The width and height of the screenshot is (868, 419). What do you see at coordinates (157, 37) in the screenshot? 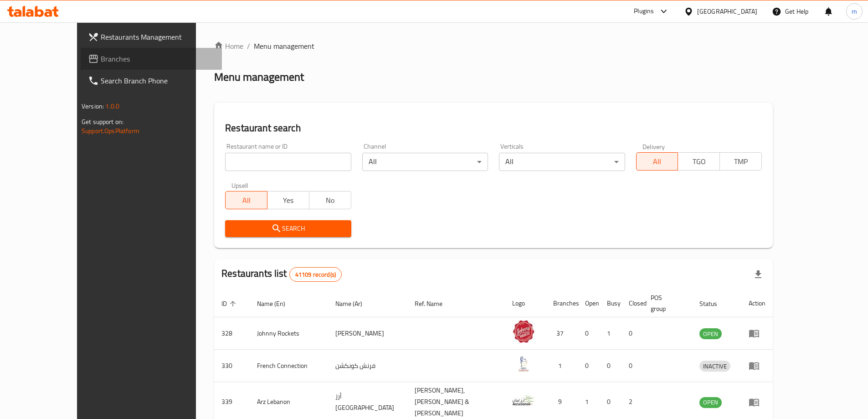
I see `span: Restaurants Management` at bounding box center [157, 37].